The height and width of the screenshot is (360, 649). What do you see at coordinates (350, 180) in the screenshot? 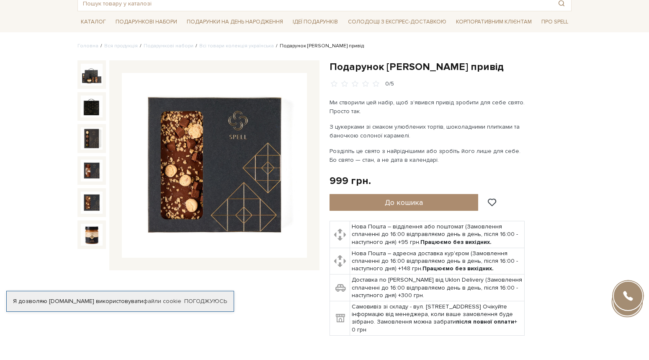
I see `div: 999 грн.` at bounding box center [350, 180].